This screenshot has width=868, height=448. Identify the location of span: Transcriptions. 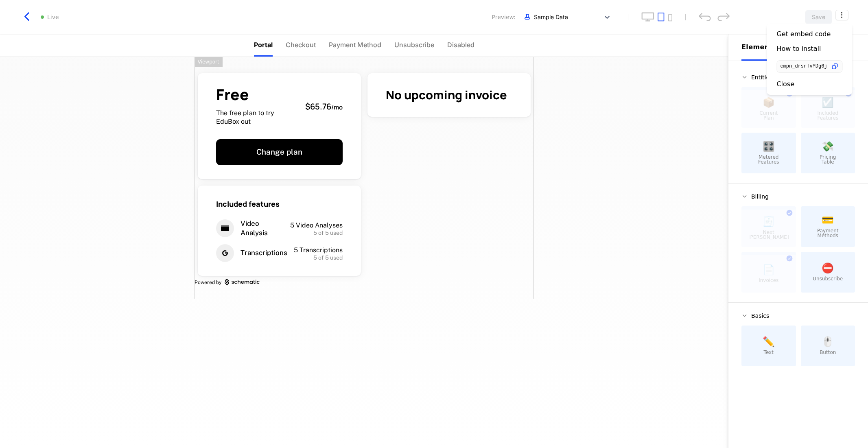
(264, 253).